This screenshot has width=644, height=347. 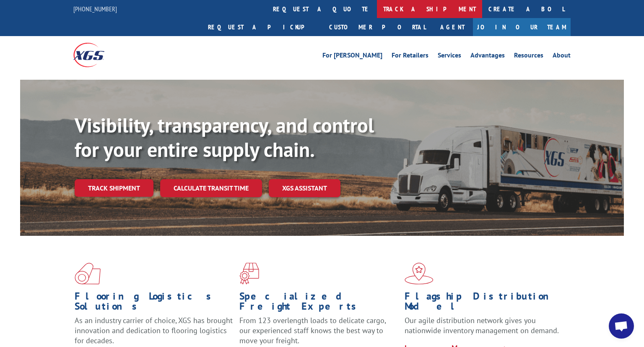 What do you see at coordinates (378, 27) in the screenshot?
I see `a: Customer Portal` at bounding box center [378, 27].